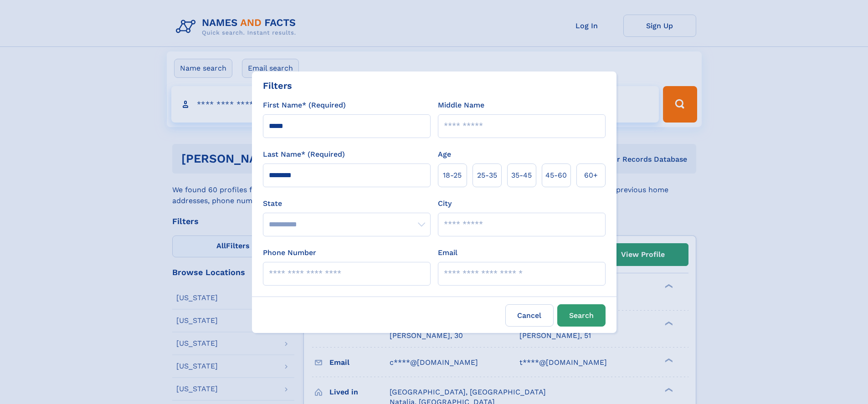 The height and width of the screenshot is (404, 868). What do you see at coordinates (347, 204) in the screenshot?
I see `label: State` at bounding box center [347, 204].